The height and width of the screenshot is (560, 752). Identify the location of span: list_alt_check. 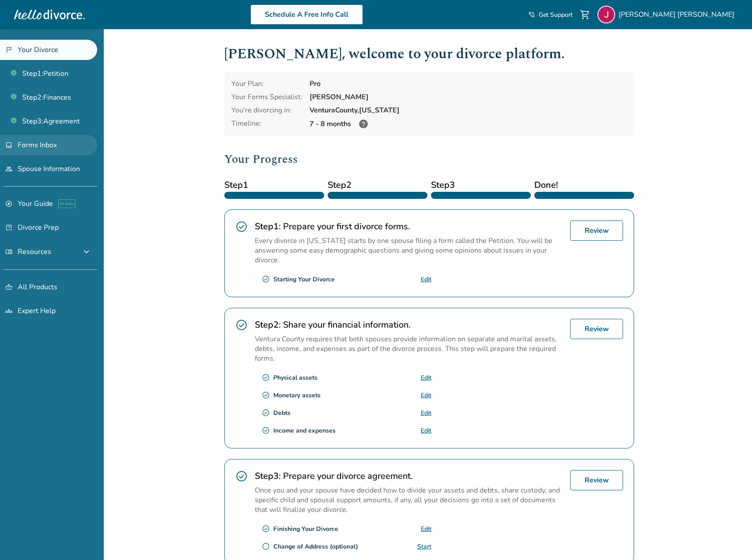
(9, 228).